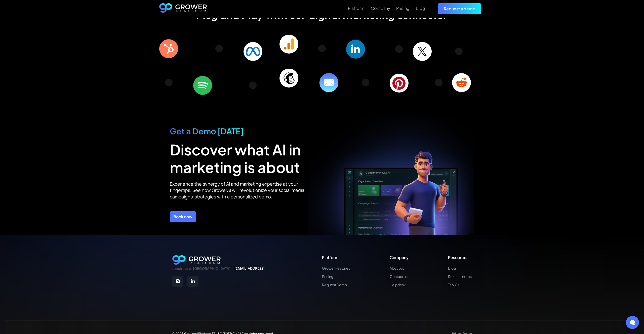 This screenshot has height=334, width=644. Describe the element at coordinates (322, 15) in the screenshot. I see `h2: Plug and Play with our digital marketing connector` at that location.